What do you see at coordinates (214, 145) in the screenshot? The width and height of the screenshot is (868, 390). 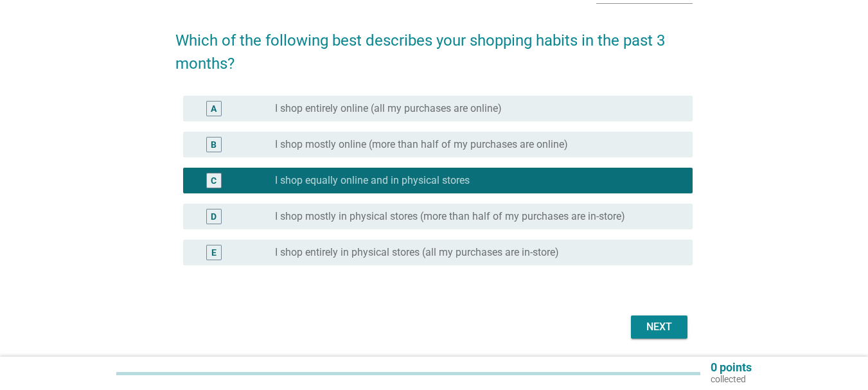 I see `div: B` at bounding box center [214, 145].